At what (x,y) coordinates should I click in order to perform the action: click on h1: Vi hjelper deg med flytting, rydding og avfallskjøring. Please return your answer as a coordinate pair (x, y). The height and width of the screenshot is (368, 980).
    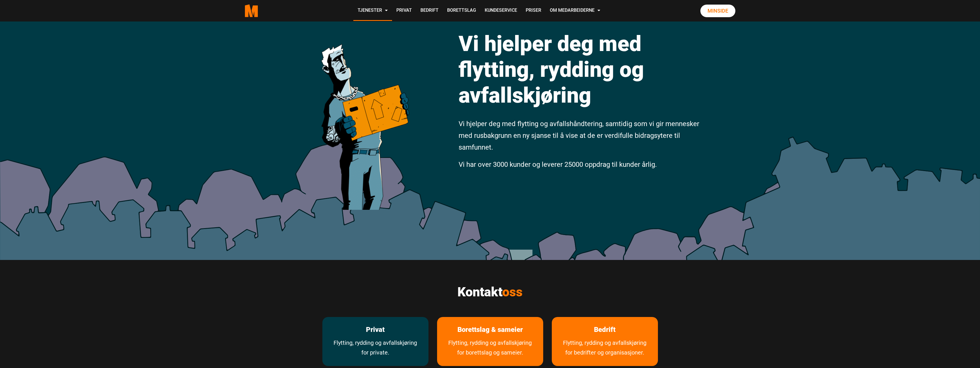
    Looking at the image, I should click on (579, 69).